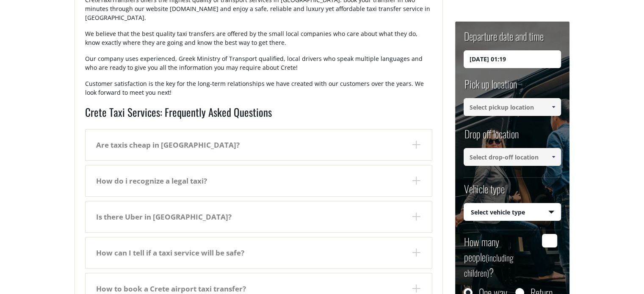  Describe the element at coordinates (259, 181) in the screenshot. I see `dt: How do i recognize a legal taxi?` at that location.